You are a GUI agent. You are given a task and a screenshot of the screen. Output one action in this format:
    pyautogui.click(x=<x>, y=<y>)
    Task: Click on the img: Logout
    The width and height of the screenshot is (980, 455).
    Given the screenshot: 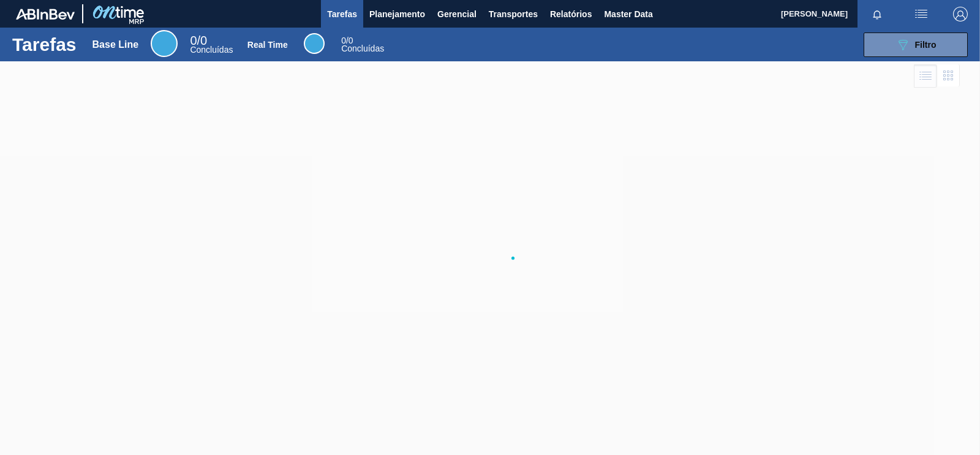 What is the action you would take?
    pyautogui.click(x=960, y=14)
    